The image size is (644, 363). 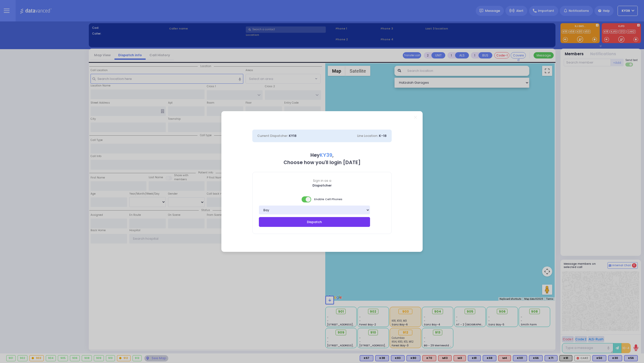 What do you see at coordinates (416, 117) in the screenshot?
I see `a: Close` at bounding box center [416, 117].